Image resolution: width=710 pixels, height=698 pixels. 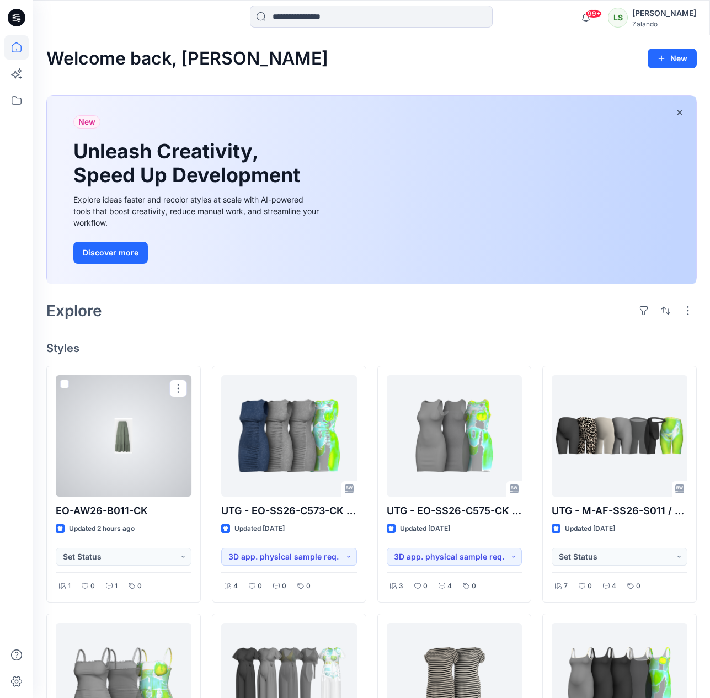 I want to click on div: Zalando, so click(x=664, y=24).